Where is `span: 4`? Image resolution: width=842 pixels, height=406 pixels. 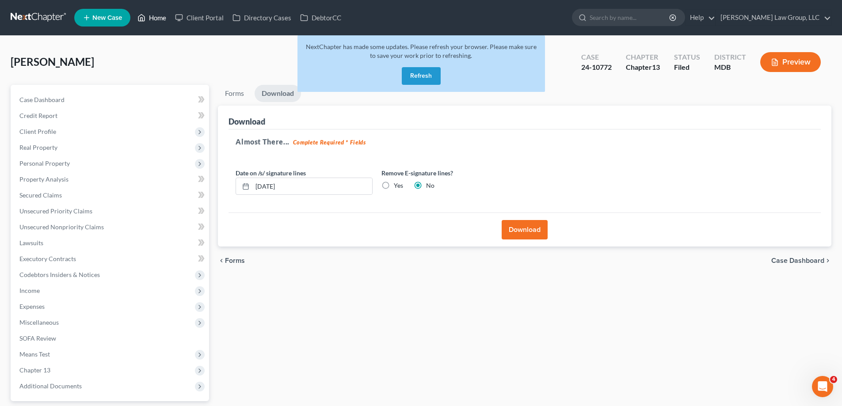 span: 4 is located at coordinates (834, 380).